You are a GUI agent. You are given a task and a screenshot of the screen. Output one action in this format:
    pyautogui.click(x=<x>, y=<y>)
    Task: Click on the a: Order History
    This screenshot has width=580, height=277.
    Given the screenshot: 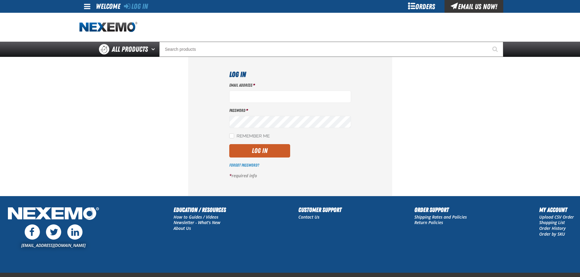 What is the action you would take?
    pyautogui.click(x=552, y=228)
    